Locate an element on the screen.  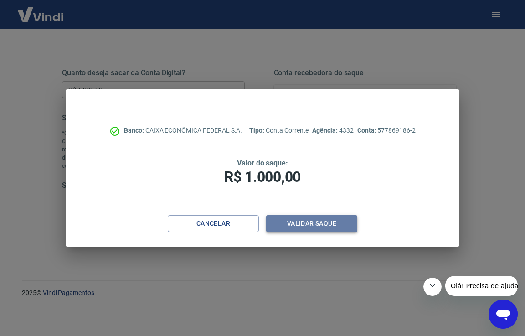
span: Tipo: is located at coordinates (257, 130).